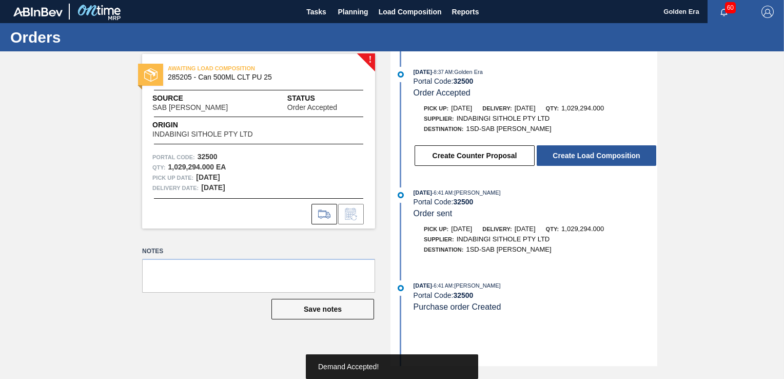  Describe the element at coordinates (349, 367) in the screenshot. I see `span: Demand Accepted!` at that location.